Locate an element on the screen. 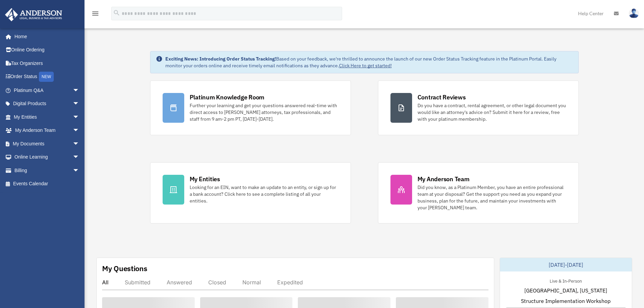  div: Further your learning and get your questions answered real-time with direct access to [PERSON_NAM... is located at coordinates (264, 112).